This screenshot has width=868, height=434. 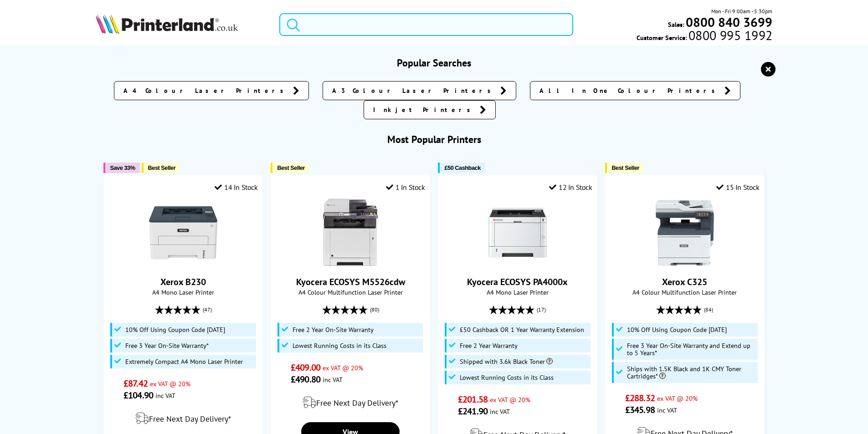 What do you see at coordinates (738, 187) in the screenshot?
I see `div: 15 In Stock` at bounding box center [738, 187].